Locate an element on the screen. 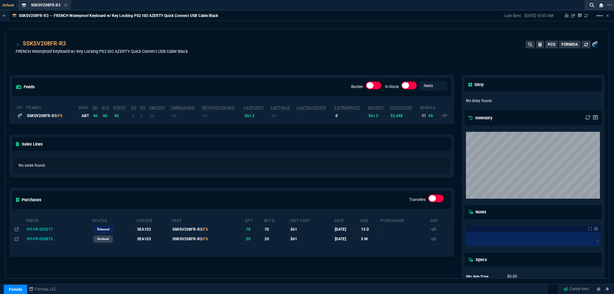  nx-icon: Search is located at coordinates (592, 5).